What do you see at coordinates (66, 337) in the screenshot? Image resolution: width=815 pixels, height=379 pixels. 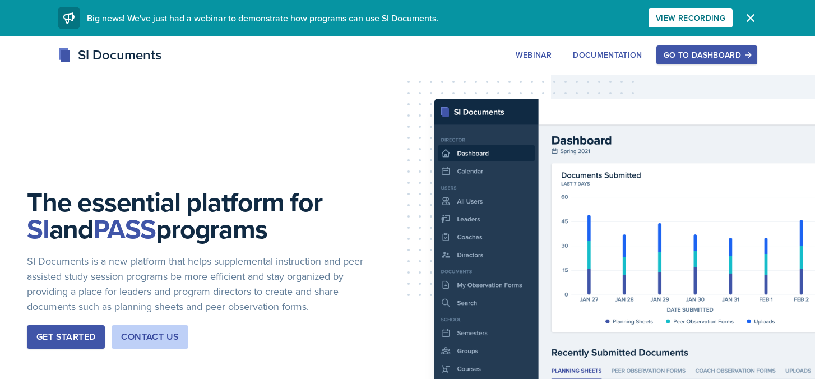 I see `button: Get Started` at bounding box center [66, 337].